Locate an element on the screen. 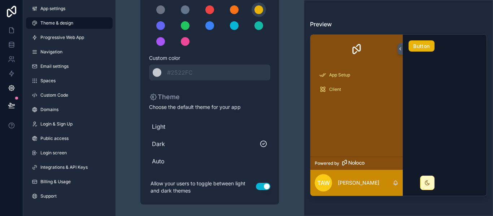 The image size is (493, 216). span: Light is located at coordinates (210, 127).